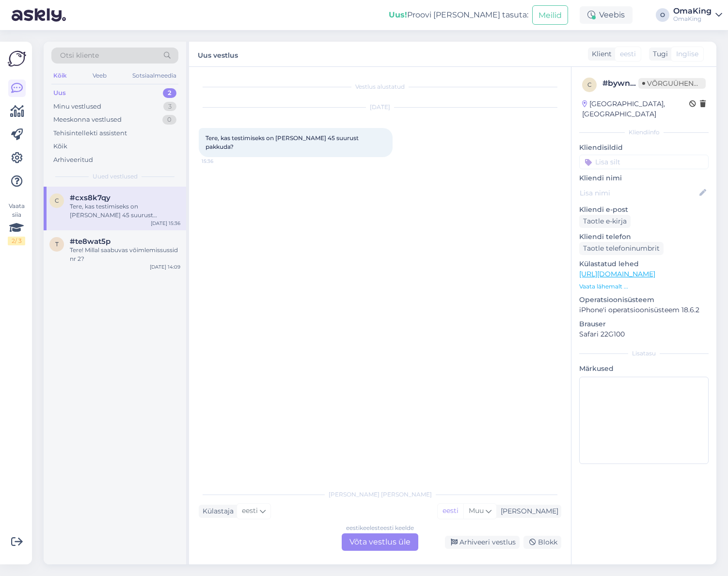 This screenshot has width=728, height=576. I want to click on font: Kliendi e-post, so click(603, 209).